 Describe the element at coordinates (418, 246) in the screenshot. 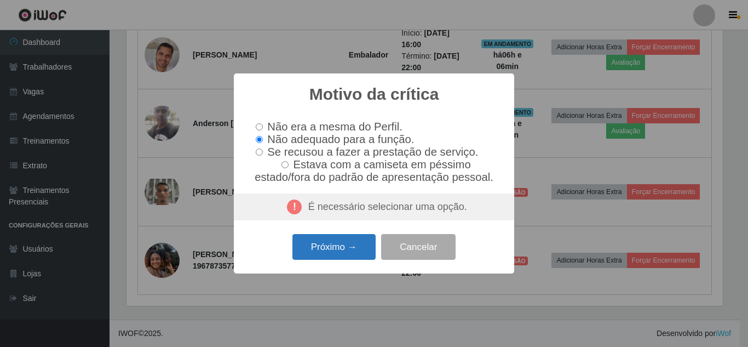

I see `button: Cancelar` at that location.